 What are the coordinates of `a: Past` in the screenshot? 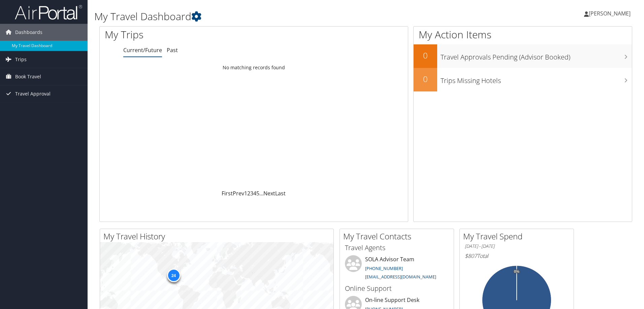 It's located at (172, 50).